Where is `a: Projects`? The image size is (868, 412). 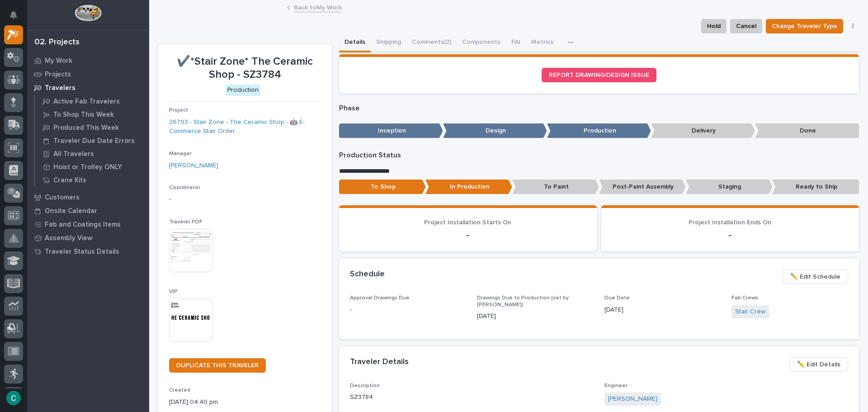 a: Projects is located at coordinates (88, 74).